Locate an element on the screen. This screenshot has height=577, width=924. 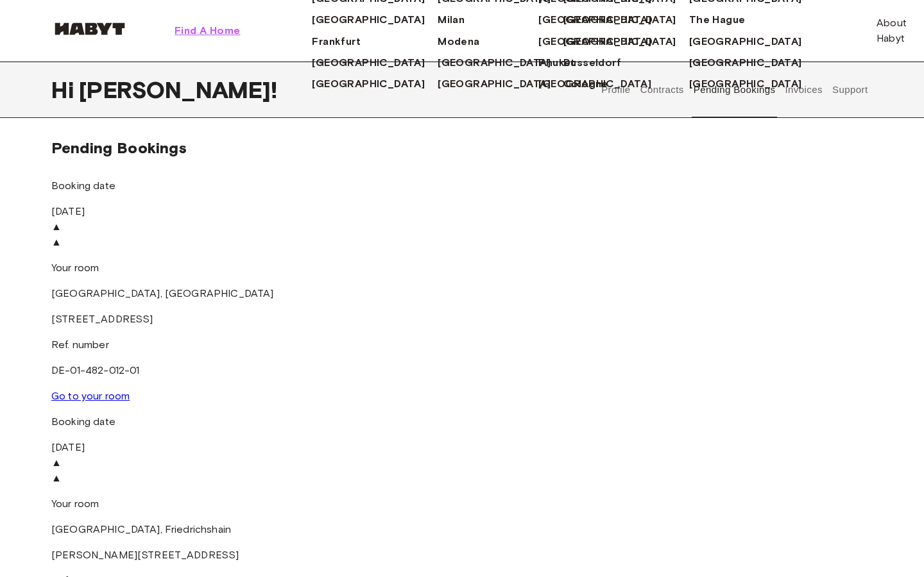
button: Find A Home is located at coordinates (207, 31).